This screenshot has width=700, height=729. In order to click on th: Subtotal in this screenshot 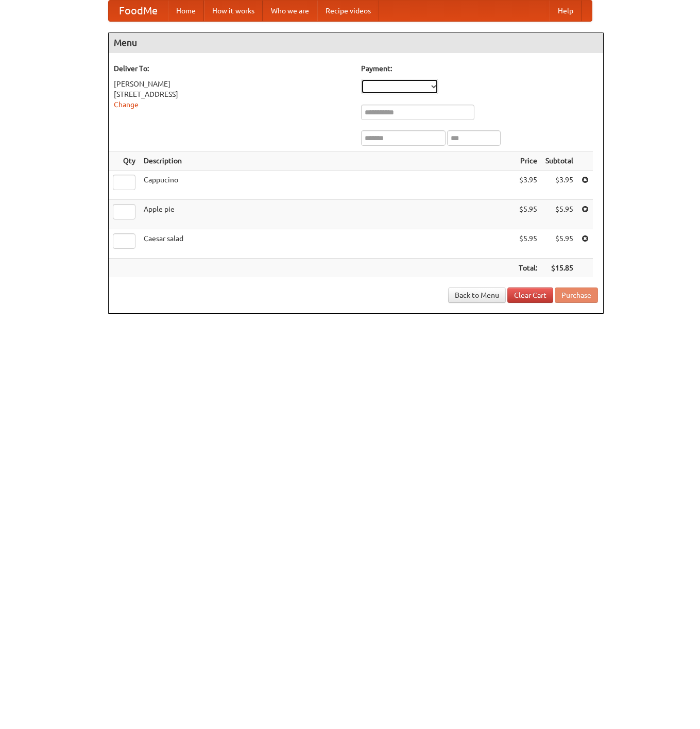, I will do `click(559, 161)`.